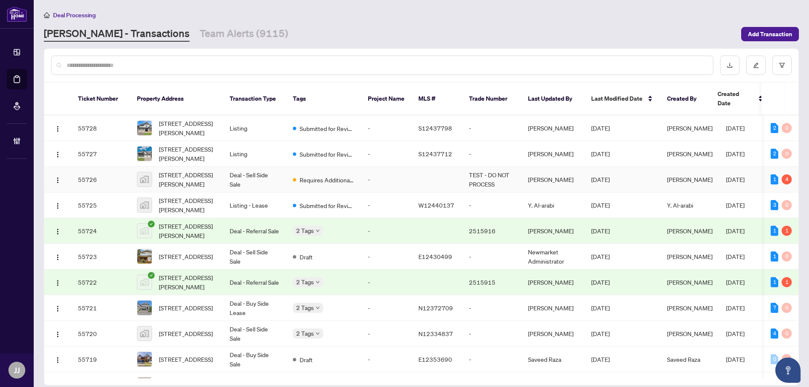 The image size is (809, 387). Describe the element at coordinates (306, 360) in the screenshot. I see `span: Draft` at that location.